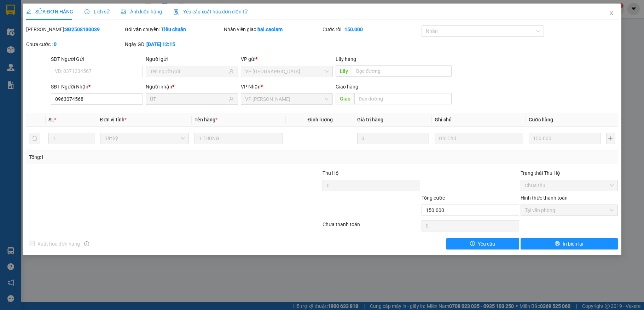 This screenshot has height=310, width=644. Describe the element at coordinates (124, 12) in the screenshot. I see `span: picture` at that location.